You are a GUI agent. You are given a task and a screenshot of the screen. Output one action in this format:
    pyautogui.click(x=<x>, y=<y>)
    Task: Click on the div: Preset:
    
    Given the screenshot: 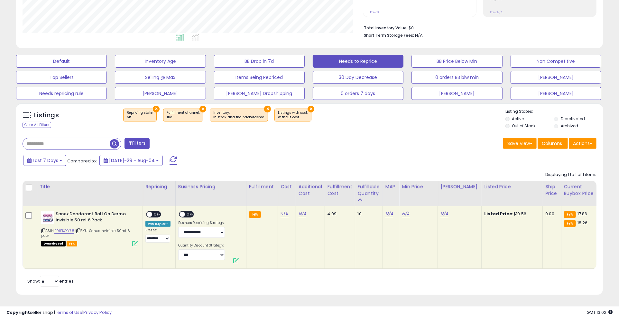 What is the action you would take?
    pyautogui.click(x=158, y=235)
    